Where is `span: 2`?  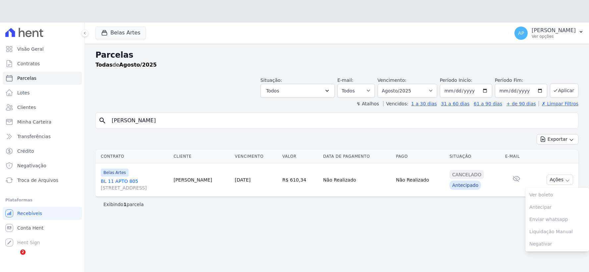
span: 2 is located at coordinates (23, 252).